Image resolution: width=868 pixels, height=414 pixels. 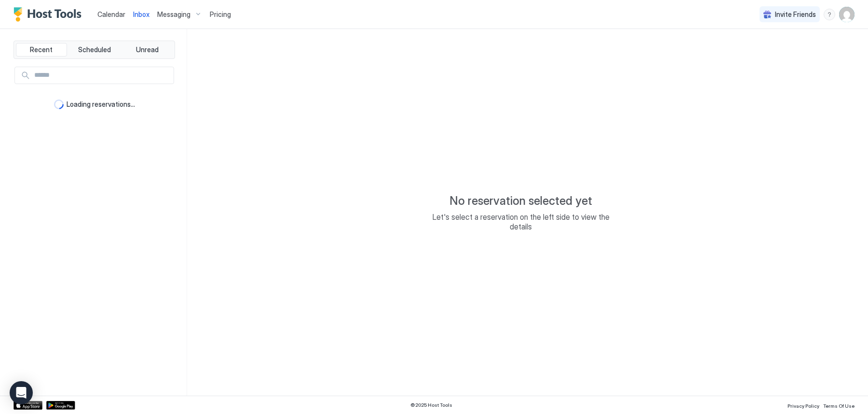 I want to click on span: Invite Friends, so click(x=796, y=15).